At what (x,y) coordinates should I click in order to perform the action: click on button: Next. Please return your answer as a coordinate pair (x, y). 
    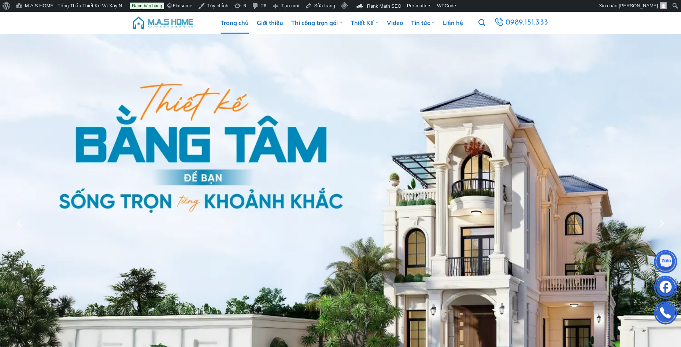
    Looking at the image, I should click on (661, 223).